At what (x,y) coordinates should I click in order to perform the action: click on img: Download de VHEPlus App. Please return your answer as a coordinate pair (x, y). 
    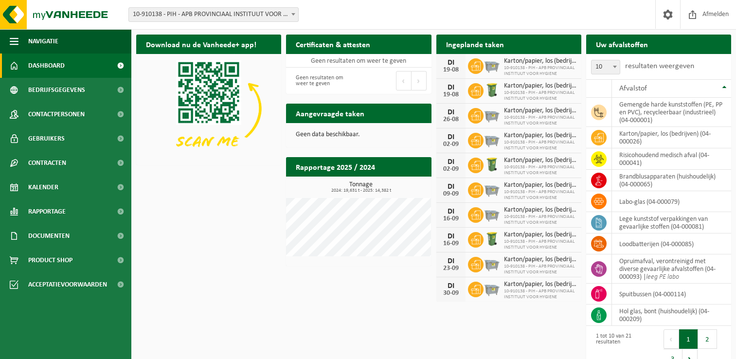
    Looking at the image, I should click on (209, 109).